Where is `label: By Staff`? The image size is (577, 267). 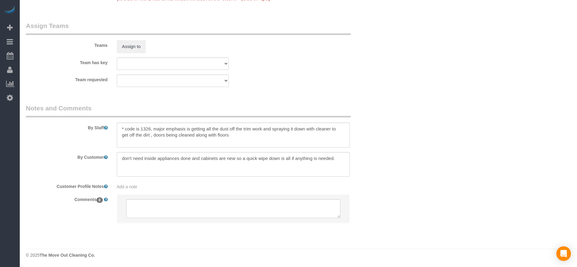
label: By Staff is located at coordinates (67, 127).